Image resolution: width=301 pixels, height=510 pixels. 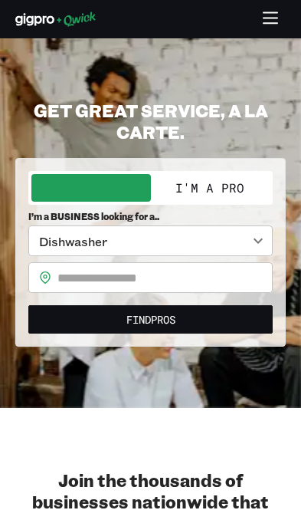 What do you see at coordinates (150, 241) in the screenshot?
I see `div: Dishwasher` at bounding box center [150, 241].